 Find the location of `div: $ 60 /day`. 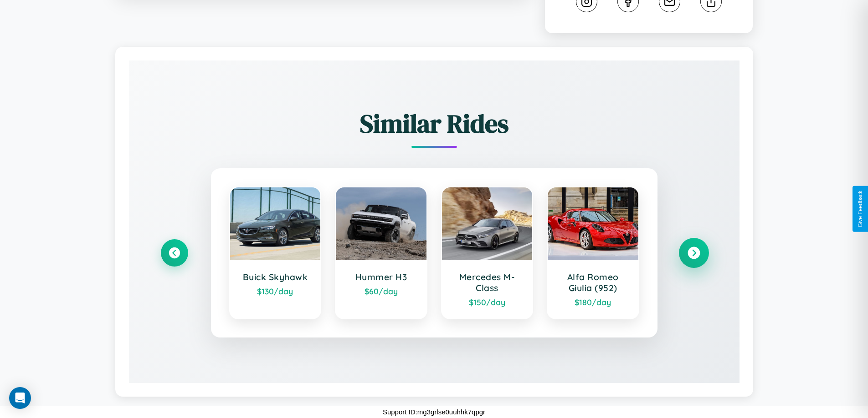

div: $ 60 /day is located at coordinates (381, 291).